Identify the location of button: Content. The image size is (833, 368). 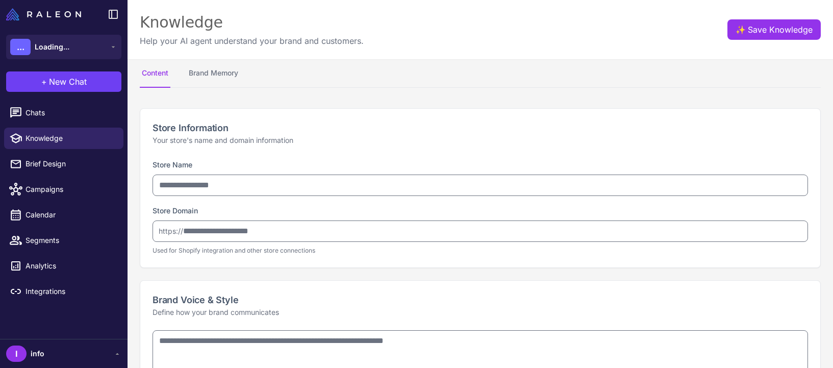
(155, 73).